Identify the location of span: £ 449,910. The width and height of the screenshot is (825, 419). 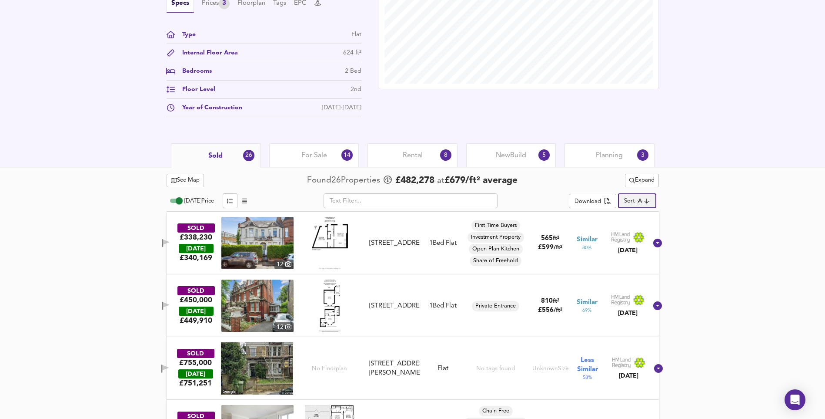
(196, 320).